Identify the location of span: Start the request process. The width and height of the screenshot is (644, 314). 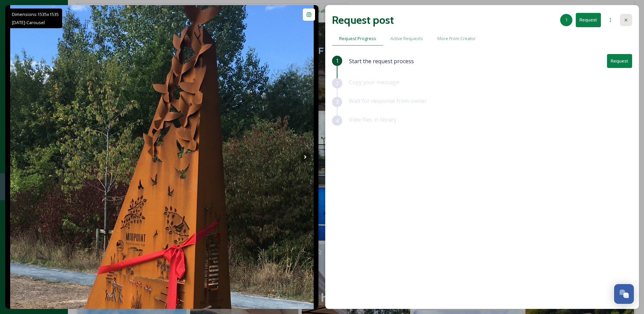
(381, 61).